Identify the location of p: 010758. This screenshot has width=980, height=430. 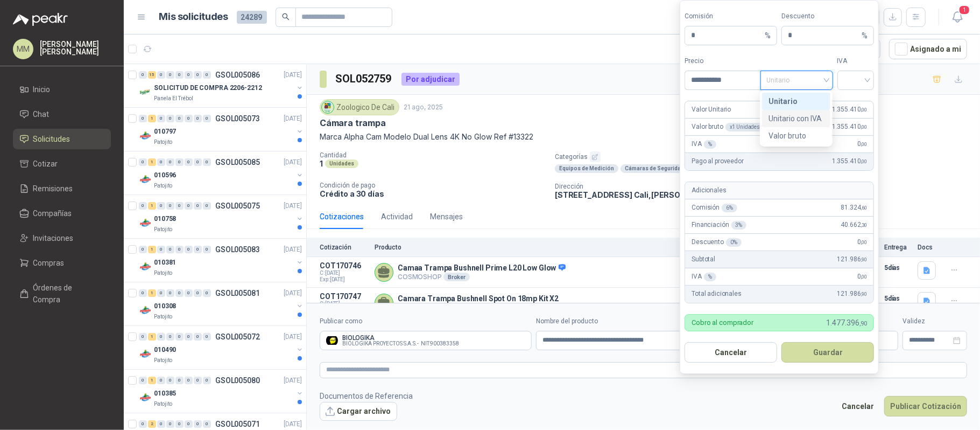
(164, 219).